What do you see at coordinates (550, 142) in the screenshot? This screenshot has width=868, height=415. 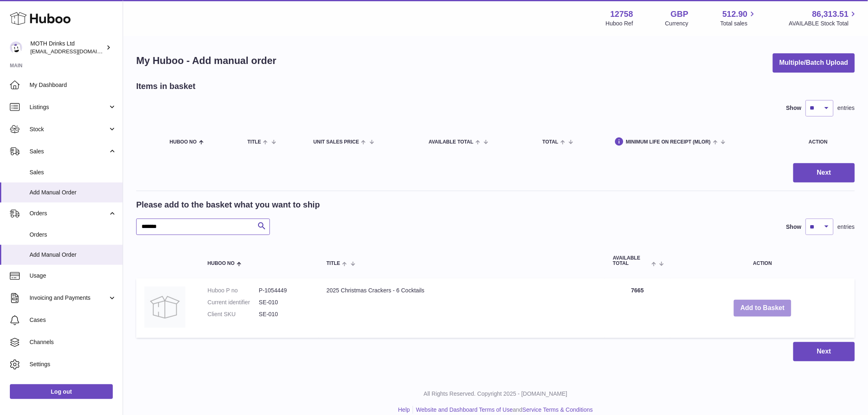 I see `span: Total` at bounding box center [550, 142].